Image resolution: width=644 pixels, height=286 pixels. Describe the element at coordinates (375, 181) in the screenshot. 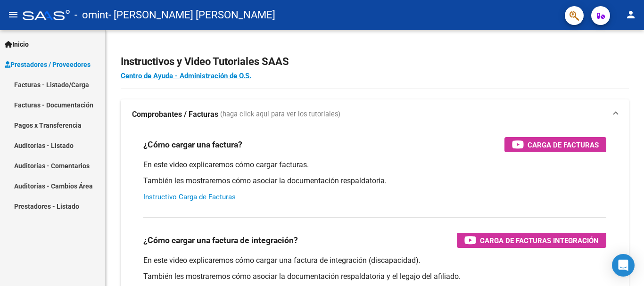

I see `p: También les mostraremos cómo asociar la documentación respaldatoria.` at that location.